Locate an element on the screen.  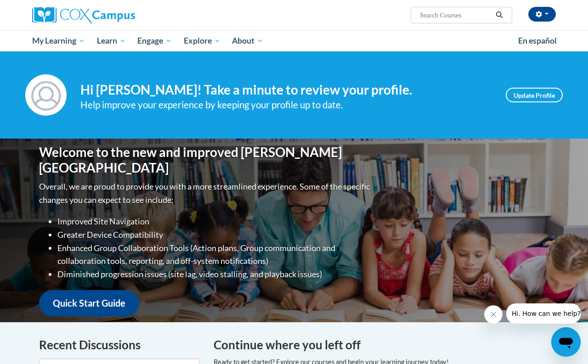
button: Account Settings is located at coordinates (542, 14).